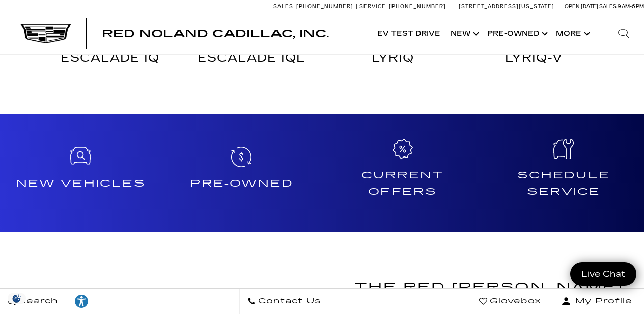 Image resolution: width=644 pixels, height=314 pixels. What do you see at coordinates (284, 301) in the screenshot?
I see `a: Contact Us` at bounding box center [284, 301].